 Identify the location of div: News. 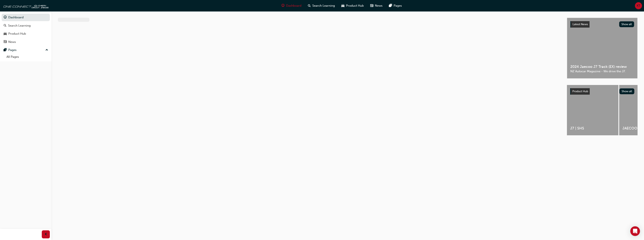
(12, 42).